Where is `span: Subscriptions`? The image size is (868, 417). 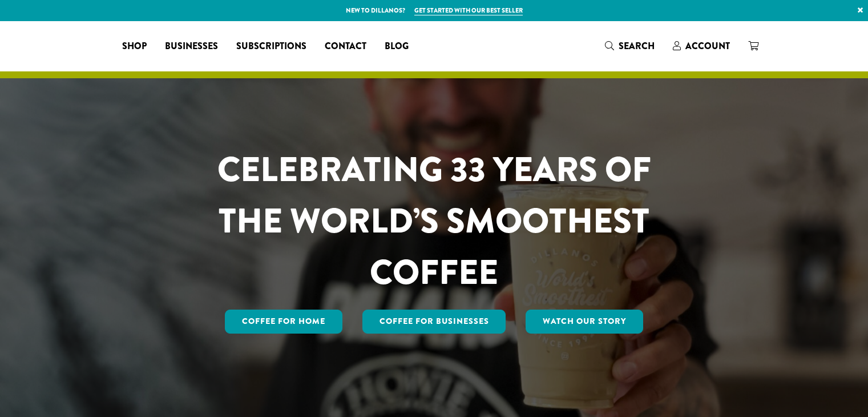
span: Subscriptions is located at coordinates (271, 46).